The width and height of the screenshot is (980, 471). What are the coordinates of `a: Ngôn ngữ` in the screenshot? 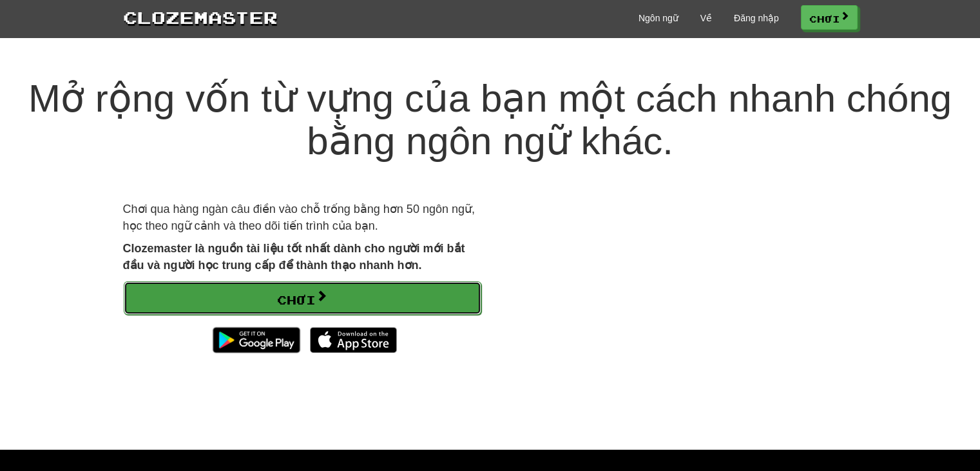 It's located at (658, 18).